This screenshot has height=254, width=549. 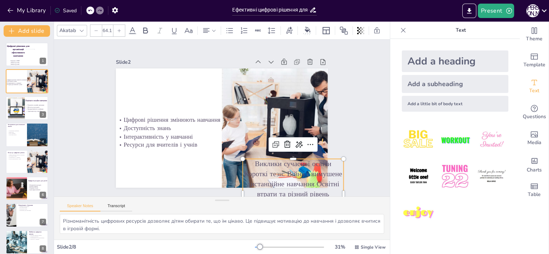 I want to click on img: 4.jpeg, so click(x=418, y=176).